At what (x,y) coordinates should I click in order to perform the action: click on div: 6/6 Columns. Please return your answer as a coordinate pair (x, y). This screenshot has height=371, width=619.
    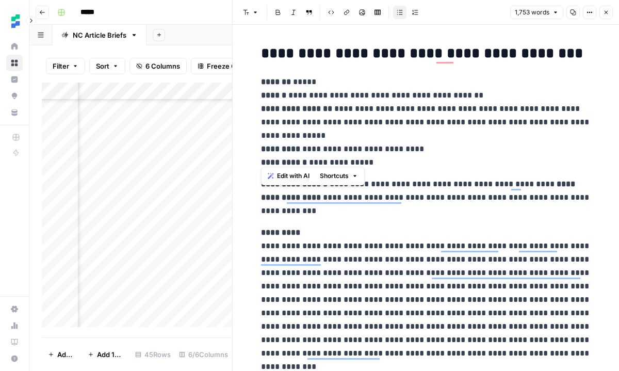
    Looking at the image, I should click on (203, 354).